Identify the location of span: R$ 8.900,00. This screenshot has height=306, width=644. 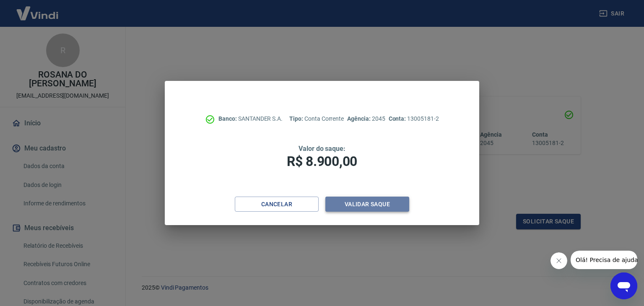
(322, 161).